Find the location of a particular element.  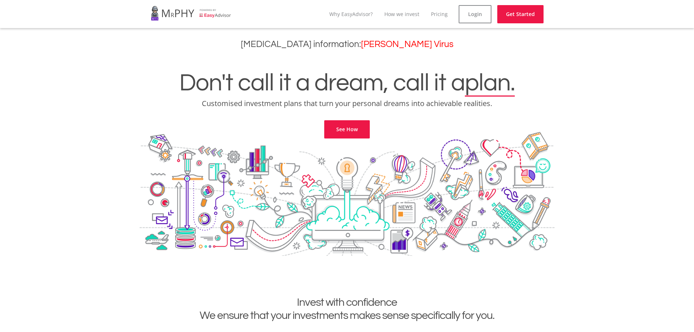

a: Get Started is located at coordinates (520, 14).